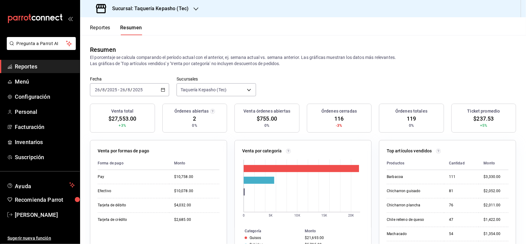 This screenshot has height=244, width=526. I want to click on button: Pregunta a Parrot AI, so click(41, 43).